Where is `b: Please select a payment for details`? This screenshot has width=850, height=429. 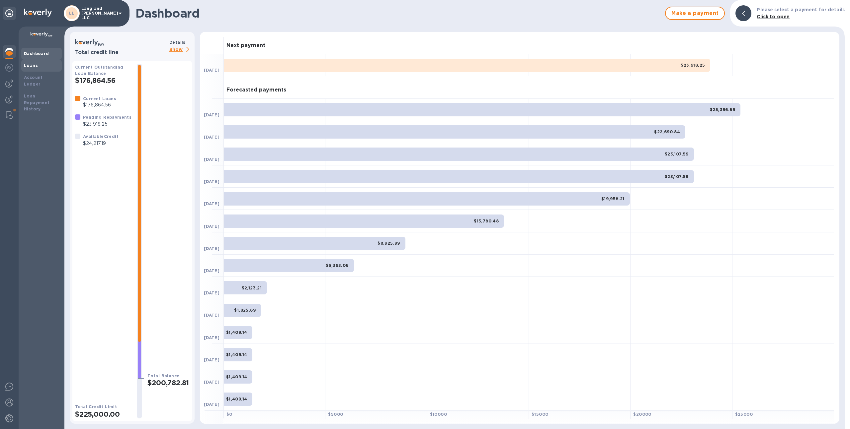
b: Please select a payment for details is located at coordinates (800, 10).